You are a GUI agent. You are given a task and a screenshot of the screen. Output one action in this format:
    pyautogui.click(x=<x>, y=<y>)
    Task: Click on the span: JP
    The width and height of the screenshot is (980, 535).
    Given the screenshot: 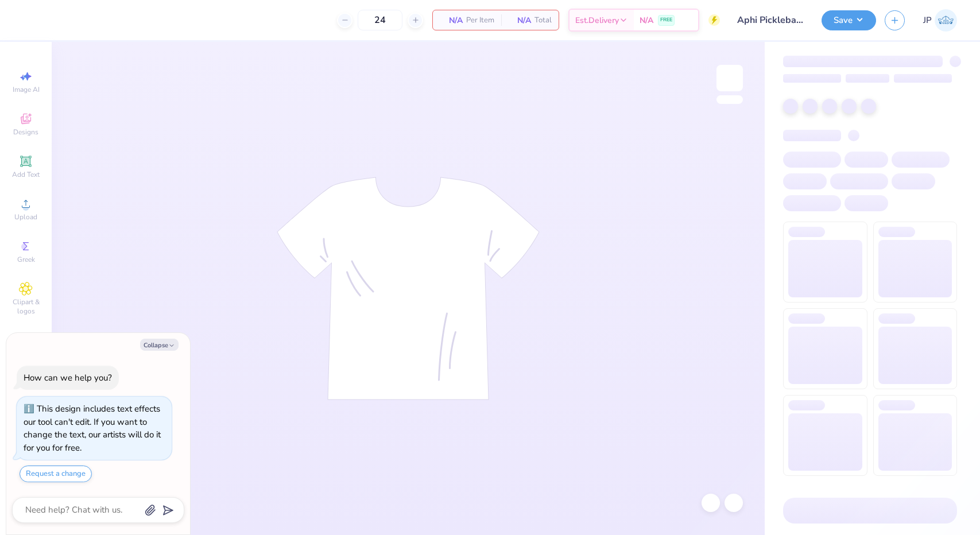 What is the action you would take?
    pyautogui.click(x=927, y=20)
    